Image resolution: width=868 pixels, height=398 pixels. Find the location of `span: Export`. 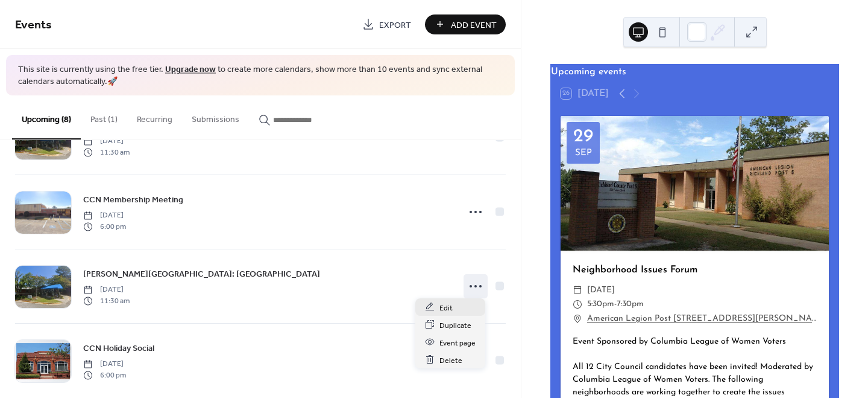

span: Export is located at coordinates (395, 24).